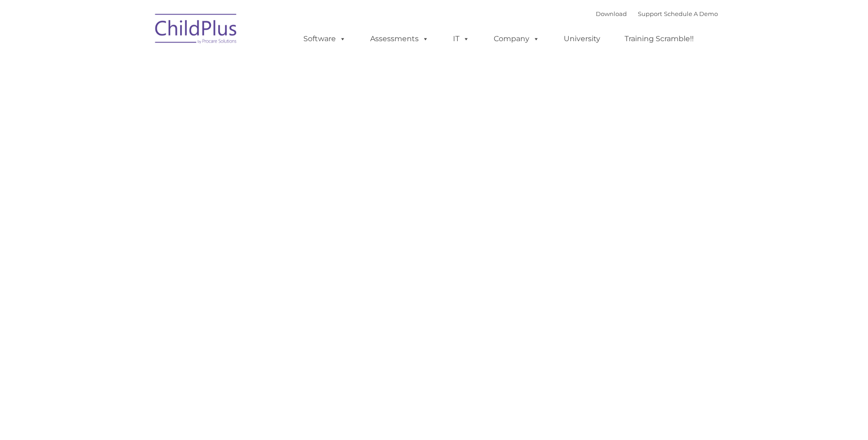  Describe the element at coordinates (461, 39) in the screenshot. I see `a: IT` at that location.